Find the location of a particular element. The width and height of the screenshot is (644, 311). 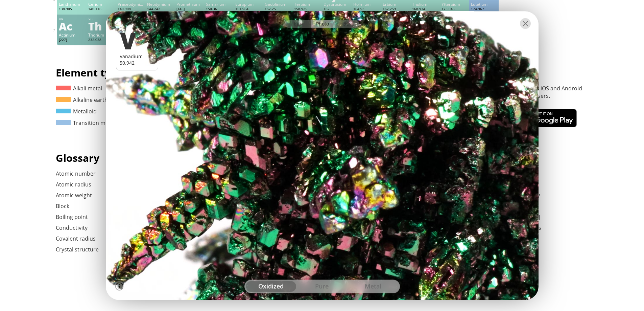

div: 164.93 is located at coordinates (366, 9).